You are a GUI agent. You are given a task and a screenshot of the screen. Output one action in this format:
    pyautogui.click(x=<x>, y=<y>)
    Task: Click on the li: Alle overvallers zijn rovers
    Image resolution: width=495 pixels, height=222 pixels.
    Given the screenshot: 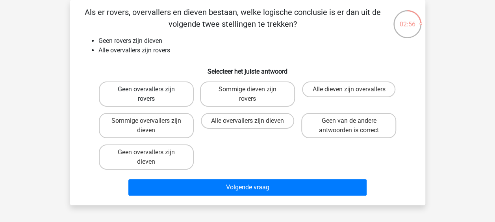 What is the action you would take?
    pyautogui.click(x=256, y=50)
    